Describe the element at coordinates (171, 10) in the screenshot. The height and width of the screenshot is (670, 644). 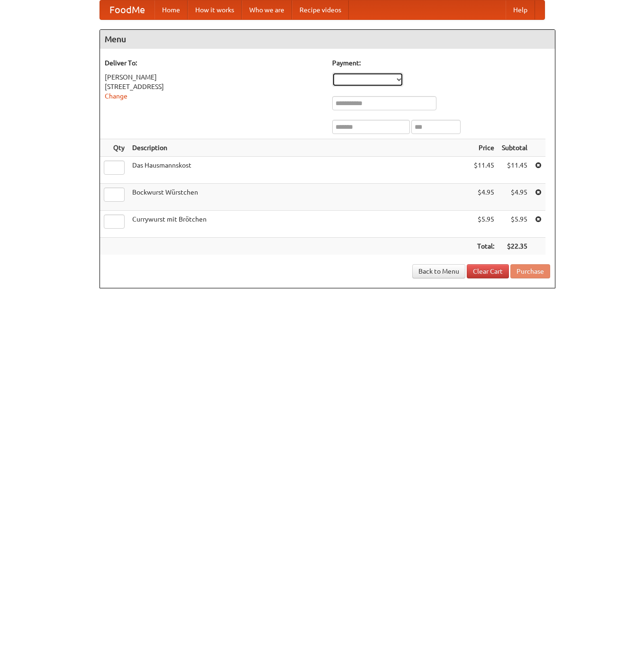
I see `a: Home` at that location.